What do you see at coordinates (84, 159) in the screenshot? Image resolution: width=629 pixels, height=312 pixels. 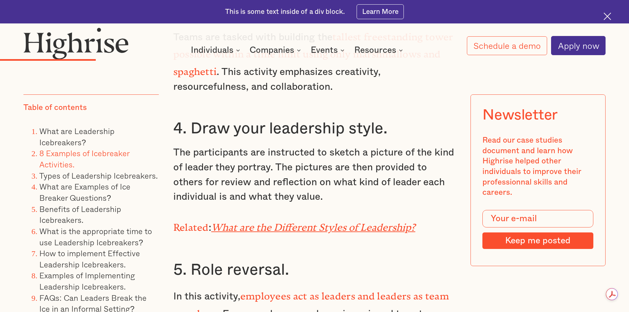 I see `a: 8 Examples of Icebreaker Activities.` at bounding box center [84, 159].